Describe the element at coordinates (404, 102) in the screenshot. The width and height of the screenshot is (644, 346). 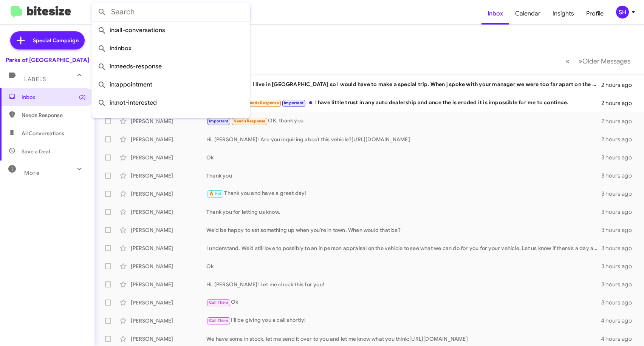
I see `div: I have little trust in any auto dealership and once the is eroded it is impossible for me to cont...` at that location.